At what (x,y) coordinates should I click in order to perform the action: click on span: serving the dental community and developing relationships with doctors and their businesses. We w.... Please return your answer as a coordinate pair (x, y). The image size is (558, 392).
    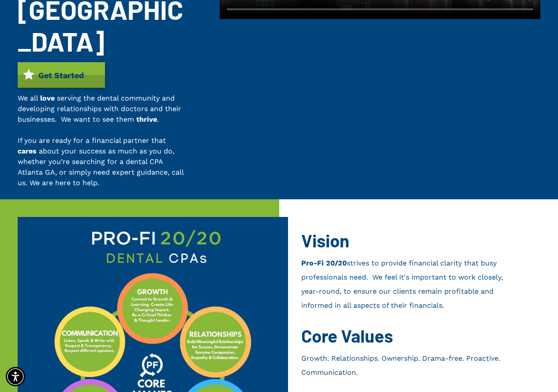
    Looking at the image, I should click on (99, 109).